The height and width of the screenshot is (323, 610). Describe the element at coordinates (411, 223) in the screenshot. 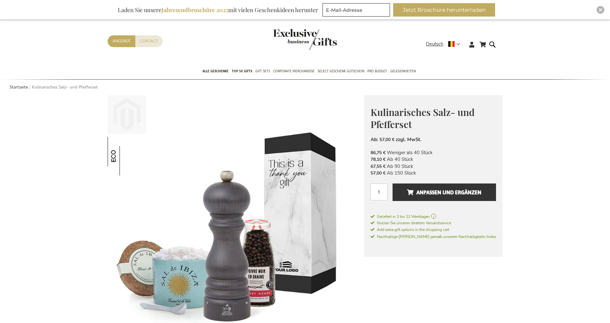

I see `span: Nutzen Sie unseren direkten Versandservice` at that location.